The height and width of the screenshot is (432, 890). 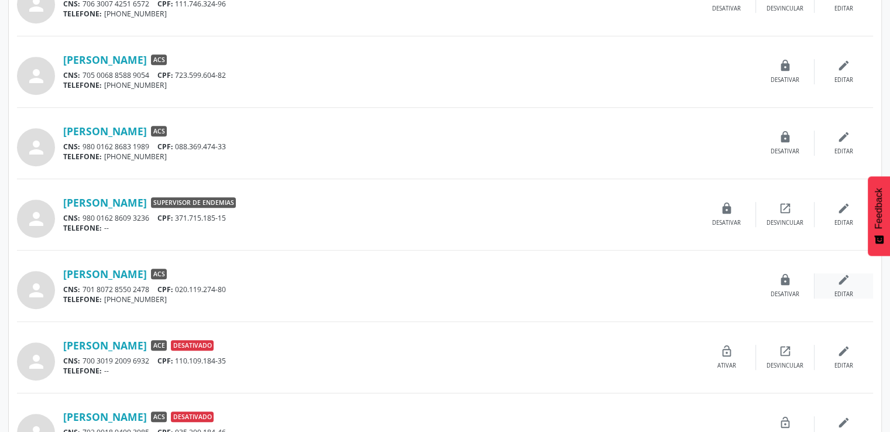 I want to click on div: Ativar, so click(x=727, y=366).